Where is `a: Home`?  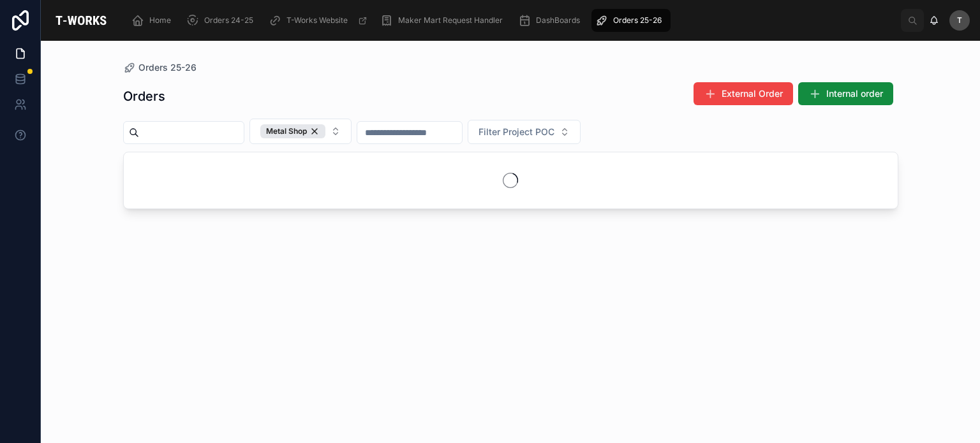
a: Home is located at coordinates (154, 21).